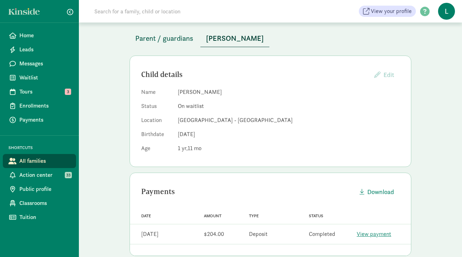  What do you see at coordinates (194, 148) in the screenshot?
I see `span: 11` at bounding box center [194, 148].